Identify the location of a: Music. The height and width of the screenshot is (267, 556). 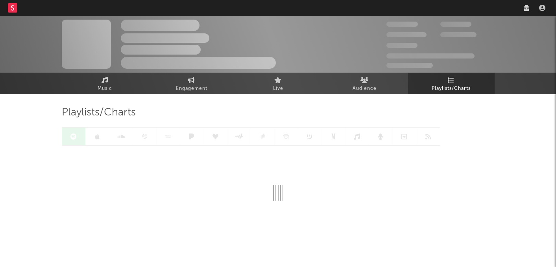
(105, 83).